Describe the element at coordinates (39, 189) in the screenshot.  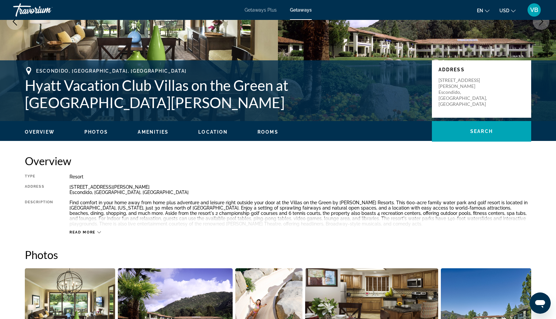
I see `div: Address` at that location.